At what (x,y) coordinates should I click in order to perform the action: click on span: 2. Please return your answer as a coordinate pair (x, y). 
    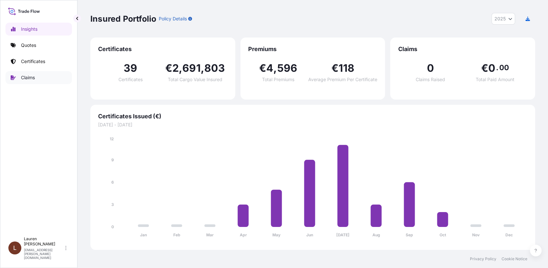
    Looking at the image, I should click on (176, 68).